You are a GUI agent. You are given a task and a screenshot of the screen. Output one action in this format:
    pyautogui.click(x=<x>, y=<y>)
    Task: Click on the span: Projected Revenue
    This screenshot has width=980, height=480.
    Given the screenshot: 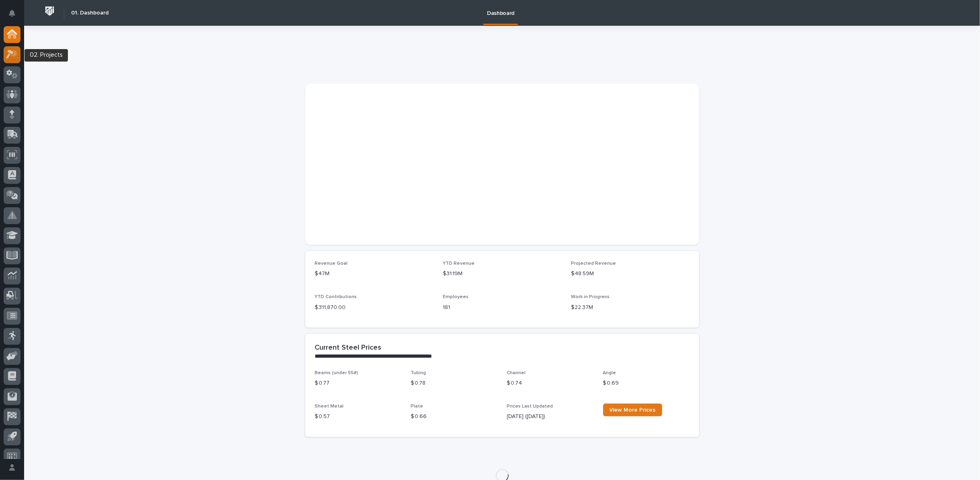 What is the action you would take?
    pyautogui.click(x=593, y=264)
    